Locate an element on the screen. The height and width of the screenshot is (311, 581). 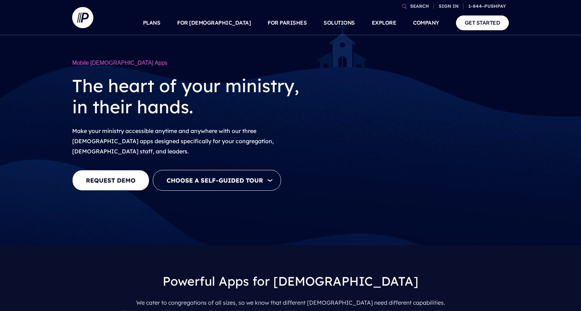
a: SOLUTIONS is located at coordinates (339, 23).